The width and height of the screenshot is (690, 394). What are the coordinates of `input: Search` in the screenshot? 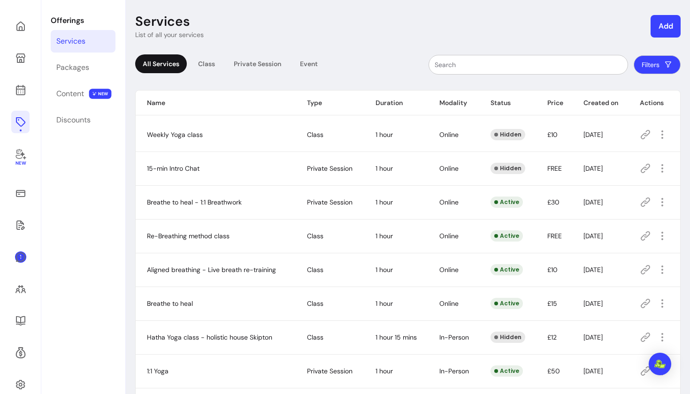 It's located at (528, 65).